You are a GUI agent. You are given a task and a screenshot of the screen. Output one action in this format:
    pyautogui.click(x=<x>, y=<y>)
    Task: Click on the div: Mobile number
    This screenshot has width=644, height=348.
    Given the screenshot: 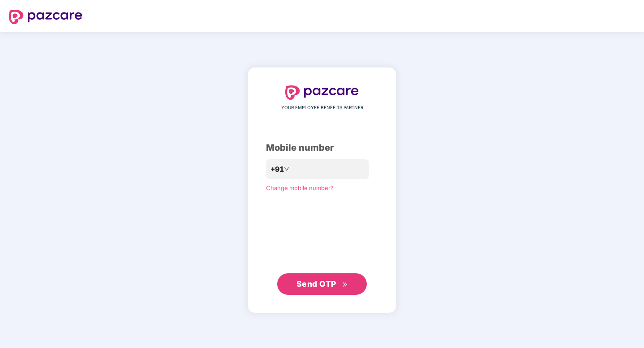 What is the action you would take?
    pyautogui.click(x=322, y=148)
    